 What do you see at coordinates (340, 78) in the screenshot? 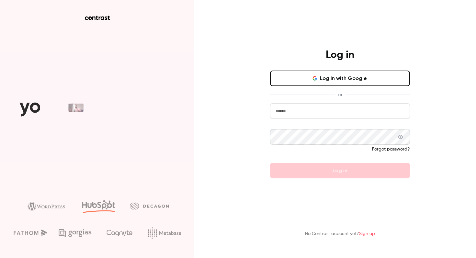
I see `button: Log in with Google` at bounding box center [340, 78].